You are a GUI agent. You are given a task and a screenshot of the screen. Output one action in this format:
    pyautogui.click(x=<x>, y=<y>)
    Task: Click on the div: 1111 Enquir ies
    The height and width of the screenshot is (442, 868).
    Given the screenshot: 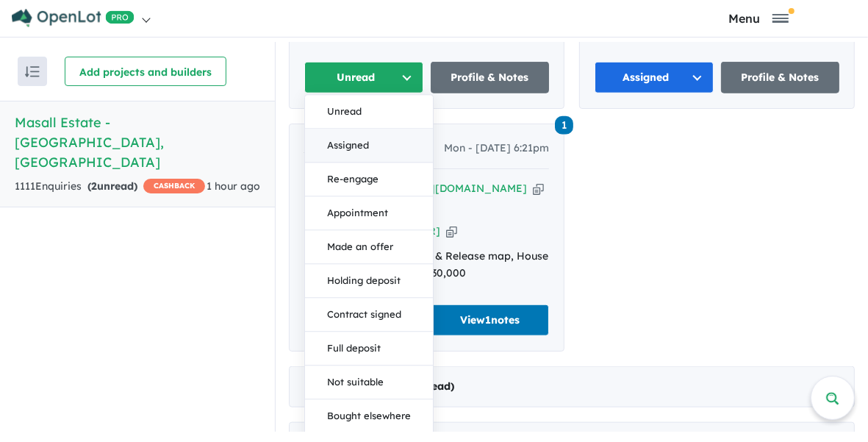 What is the action you would take?
    pyautogui.click(x=110, y=187)
    